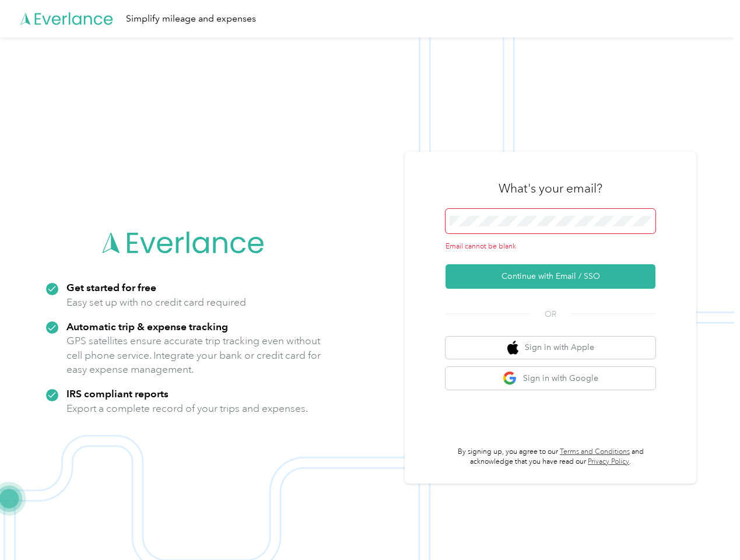 This screenshot has height=560, width=740. I want to click on button: Continue with Email / SSO, so click(550, 276).